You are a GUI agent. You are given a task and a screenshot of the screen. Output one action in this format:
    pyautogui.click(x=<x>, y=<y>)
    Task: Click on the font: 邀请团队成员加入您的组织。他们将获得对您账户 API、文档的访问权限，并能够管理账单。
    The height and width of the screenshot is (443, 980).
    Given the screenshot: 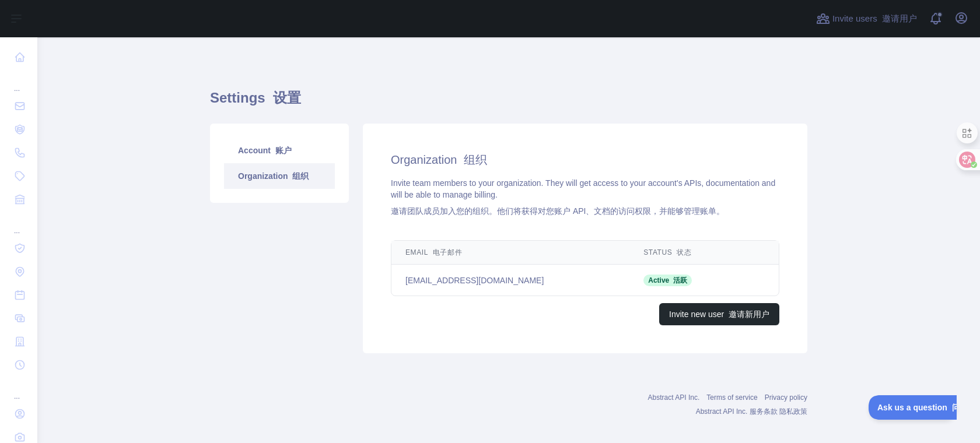 What is the action you would take?
    pyautogui.click(x=558, y=211)
    